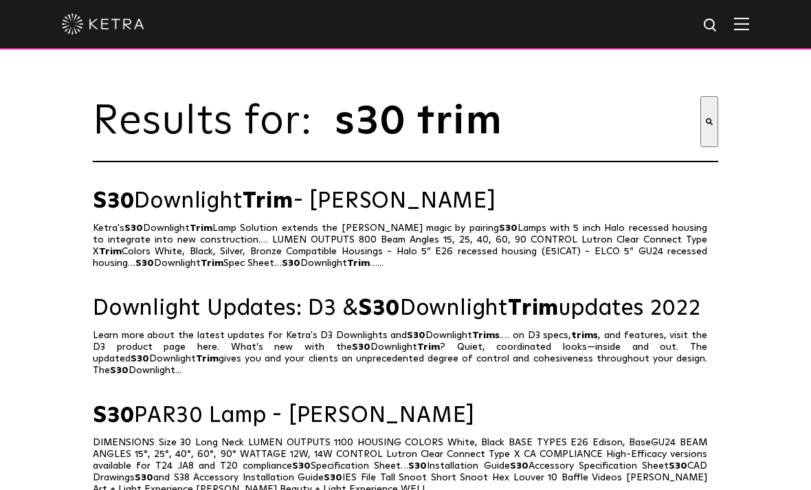 The width and height of the screenshot is (811, 490). Describe the element at coordinates (741, 23) in the screenshot. I see `img: Hamburger%20Nav.svg` at that location.